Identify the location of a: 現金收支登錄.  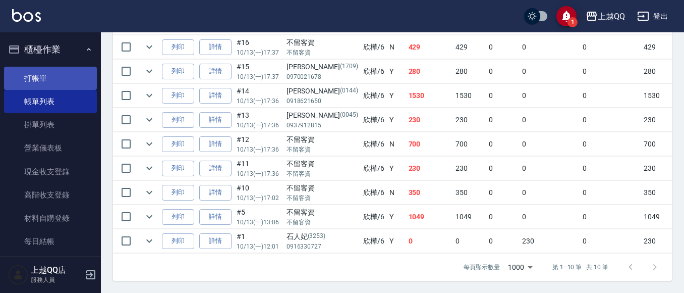
(50, 171).